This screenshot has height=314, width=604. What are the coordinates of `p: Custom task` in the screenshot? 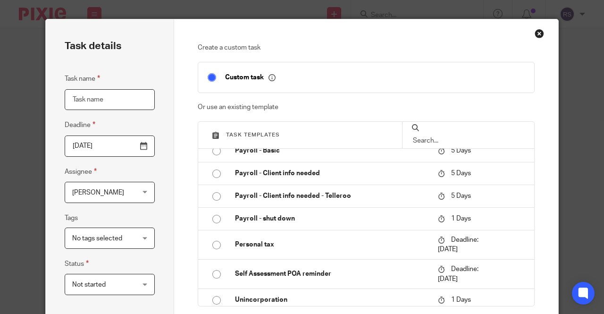 It's located at (250, 77).